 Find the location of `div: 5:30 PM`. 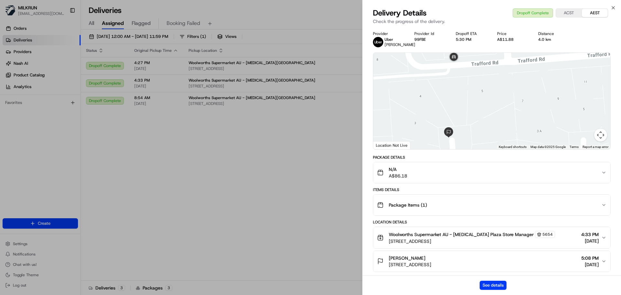

div: 5:30 PM is located at coordinates (471, 39).